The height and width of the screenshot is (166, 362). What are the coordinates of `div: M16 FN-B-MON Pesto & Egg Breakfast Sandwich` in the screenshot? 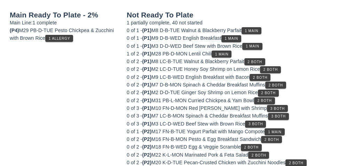 It's located at (239, 139).